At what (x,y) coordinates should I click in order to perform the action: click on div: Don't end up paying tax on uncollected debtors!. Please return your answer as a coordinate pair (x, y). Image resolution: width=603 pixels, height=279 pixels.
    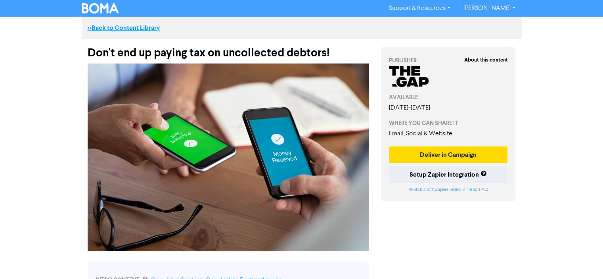
    Looking at the image, I should click on (228, 49).